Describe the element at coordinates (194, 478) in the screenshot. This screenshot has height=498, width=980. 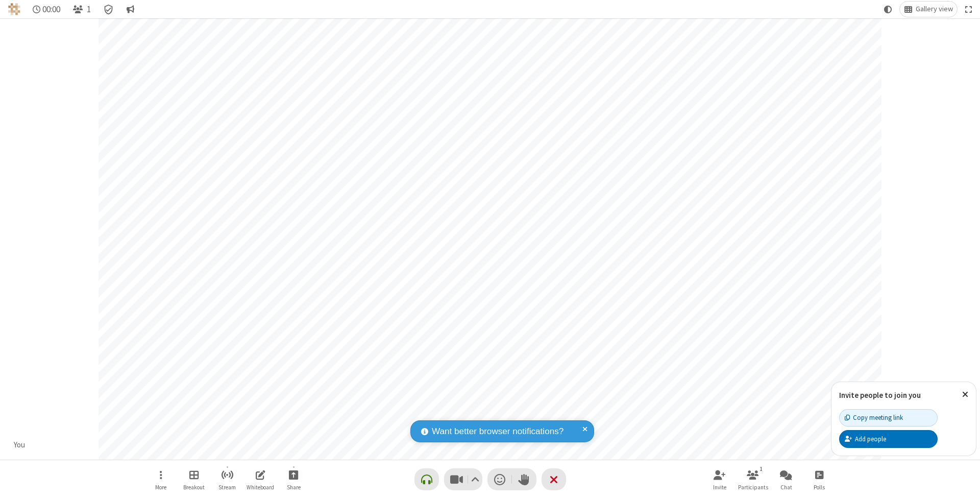
I see `button: Manage Breakout Rooms` at that location.